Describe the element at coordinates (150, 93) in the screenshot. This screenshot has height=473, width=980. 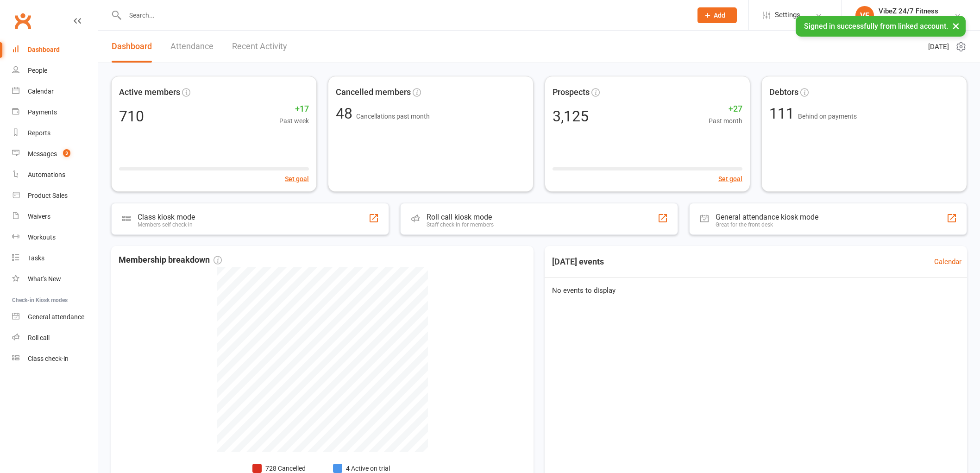
I see `span: Active members` at that location.